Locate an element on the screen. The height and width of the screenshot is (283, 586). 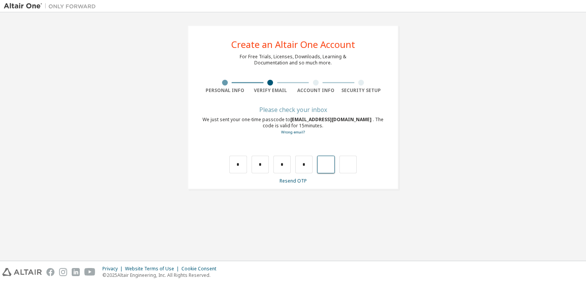
p: © 2025 Altair Engineering, Inc. All Rights Reserved. is located at coordinates (161, 275).